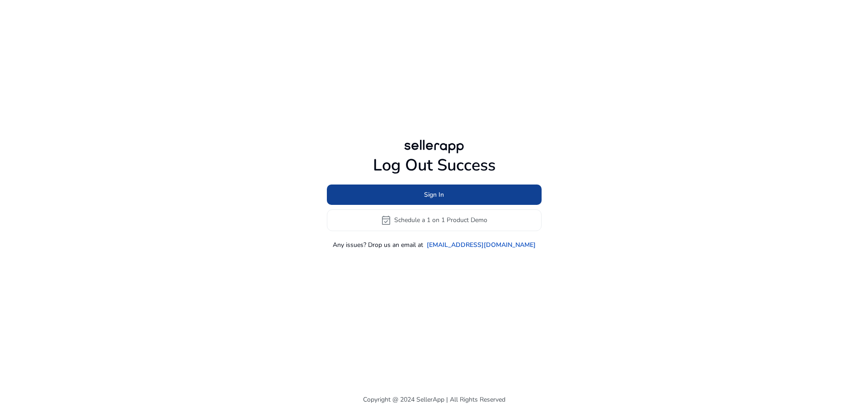 This screenshot has width=868, height=412. Describe the element at coordinates (378, 245) in the screenshot. I see `p: Any issues? Drop us an email at` at that location.